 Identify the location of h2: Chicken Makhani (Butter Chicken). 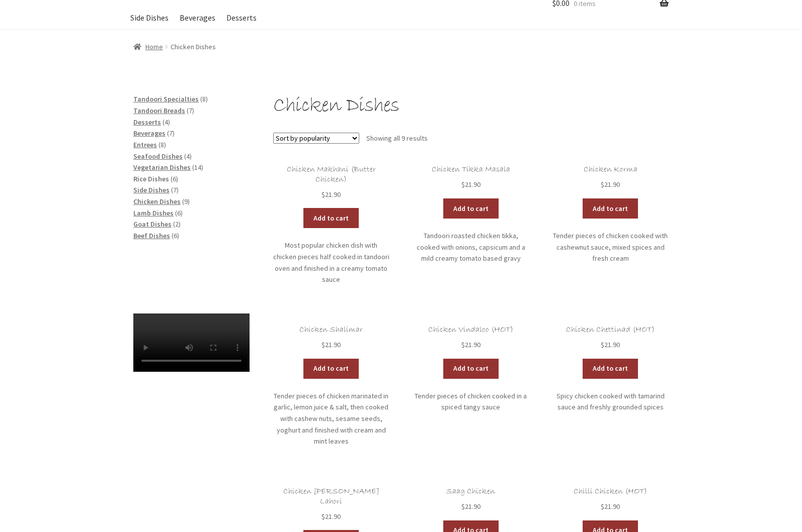
(331, 174).